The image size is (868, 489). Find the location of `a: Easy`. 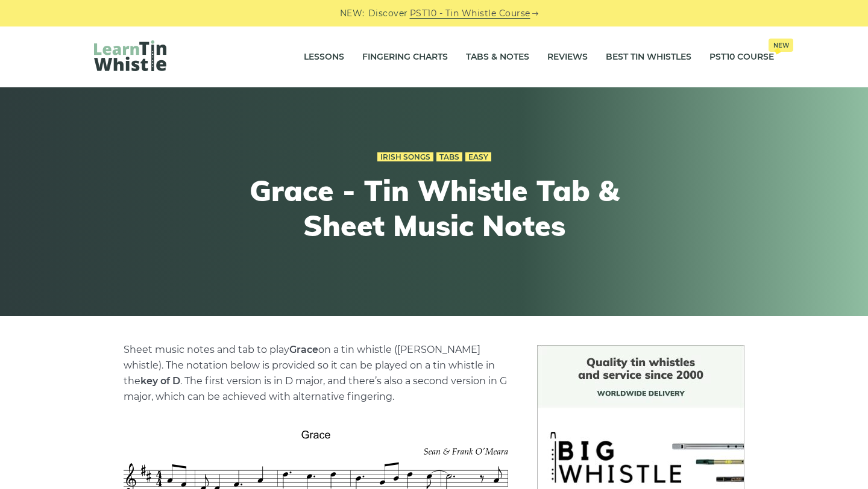

a: Easy is located at coordinates (478, 157).